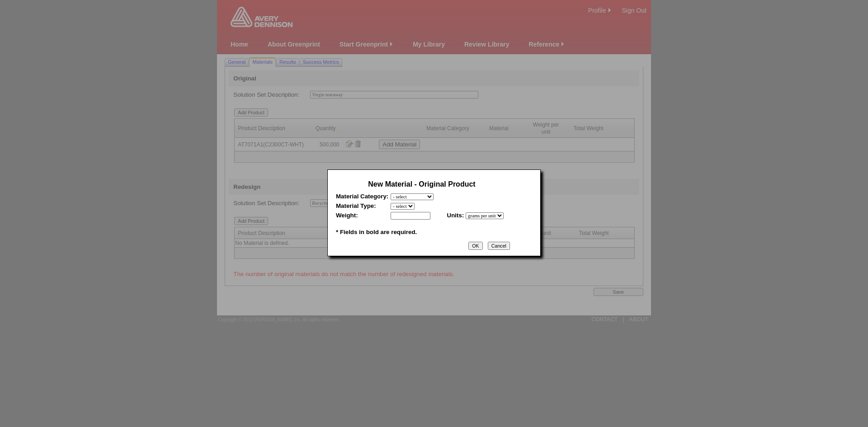 This screenshot has height=427, width=868. I want to click on input: Cancel, so click(498, 246).